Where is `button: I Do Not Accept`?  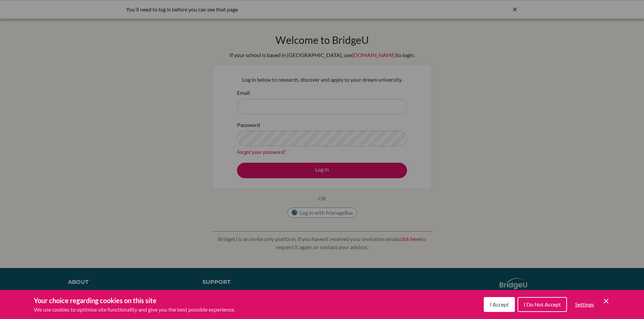
button: I Do Not Accept is located at coordinates (542, 304).